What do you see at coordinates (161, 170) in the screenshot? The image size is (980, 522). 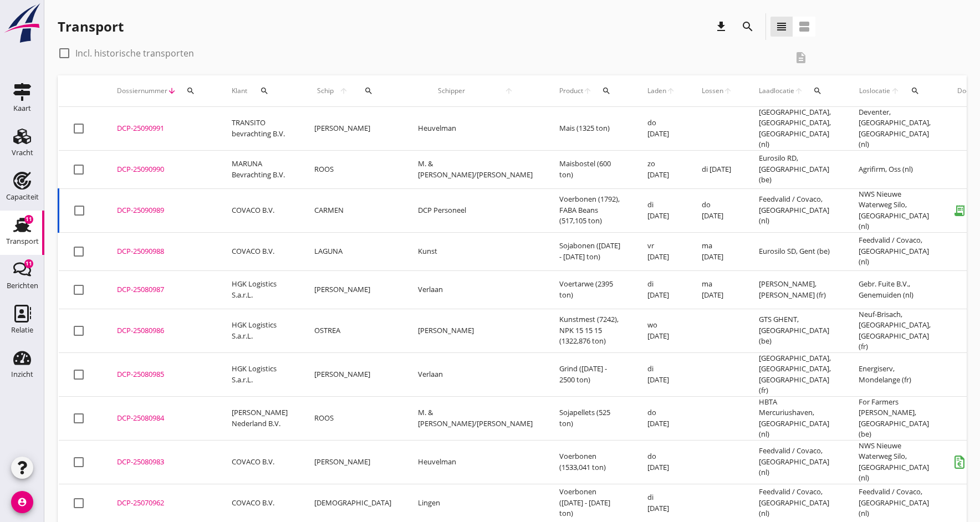 I see `div: DCP-25090990` at bounding box center [161, 170].